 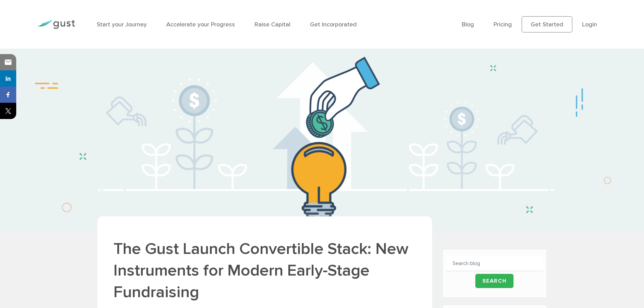 What do you see at coordinates (468, 24) in the screenshot?
I see `a: Blog` at bounding box center [468, 24].